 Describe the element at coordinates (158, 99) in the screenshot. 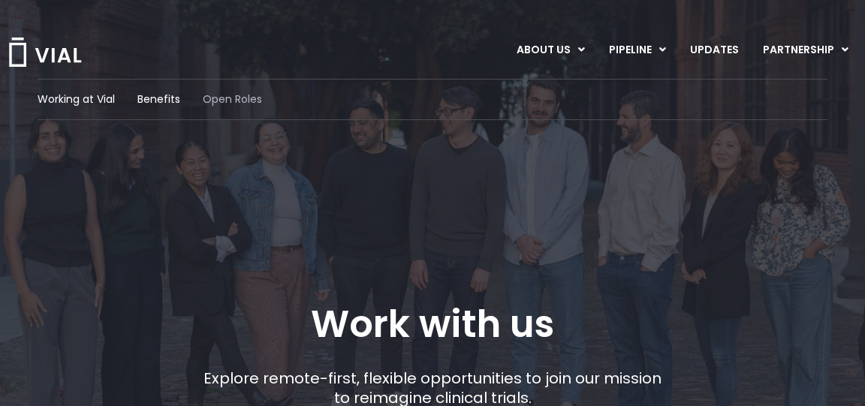

I see `span: Benefits` at that location.